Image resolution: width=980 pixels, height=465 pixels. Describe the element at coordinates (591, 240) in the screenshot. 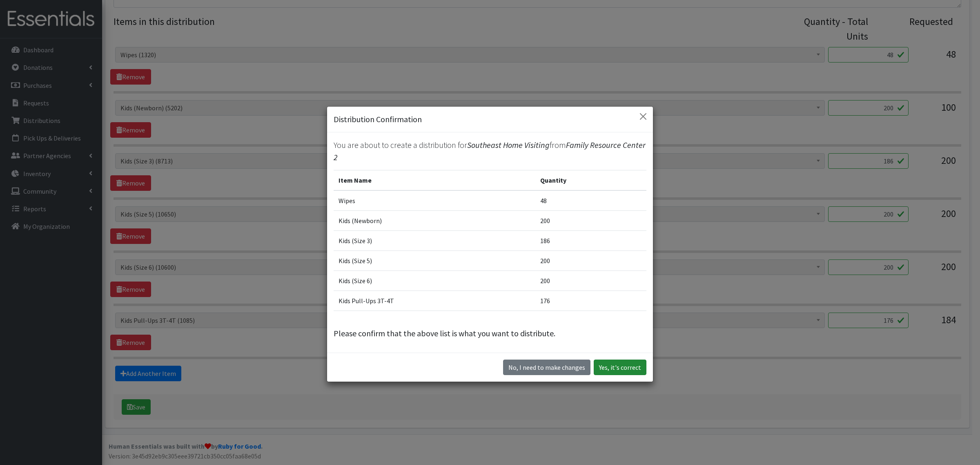

I see `td: 186` at that location.